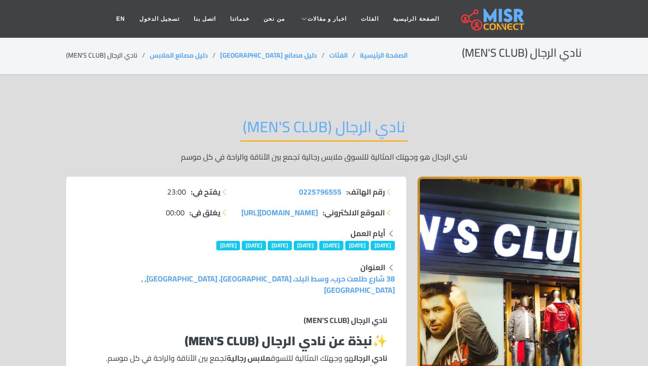  I want to click on span: 23:00, so click(177, 192).